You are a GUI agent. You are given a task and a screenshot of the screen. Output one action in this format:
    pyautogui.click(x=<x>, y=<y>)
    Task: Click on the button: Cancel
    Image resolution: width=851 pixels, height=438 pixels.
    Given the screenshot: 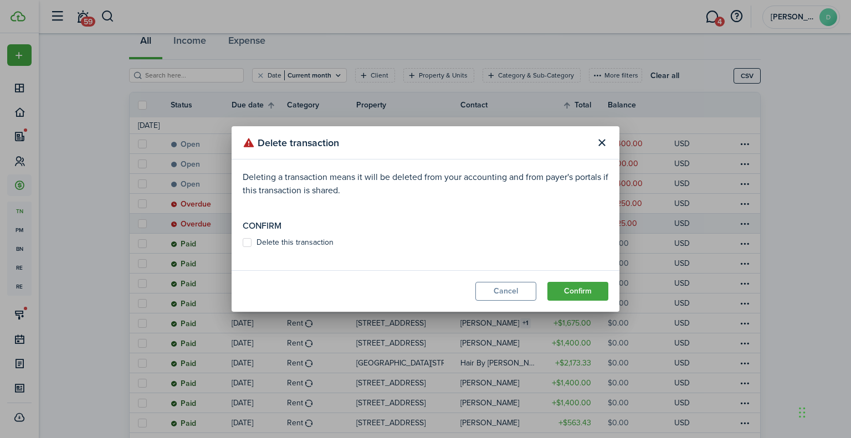 What is the action you would take?
    pyautogui.click(x=506, y=291)
    